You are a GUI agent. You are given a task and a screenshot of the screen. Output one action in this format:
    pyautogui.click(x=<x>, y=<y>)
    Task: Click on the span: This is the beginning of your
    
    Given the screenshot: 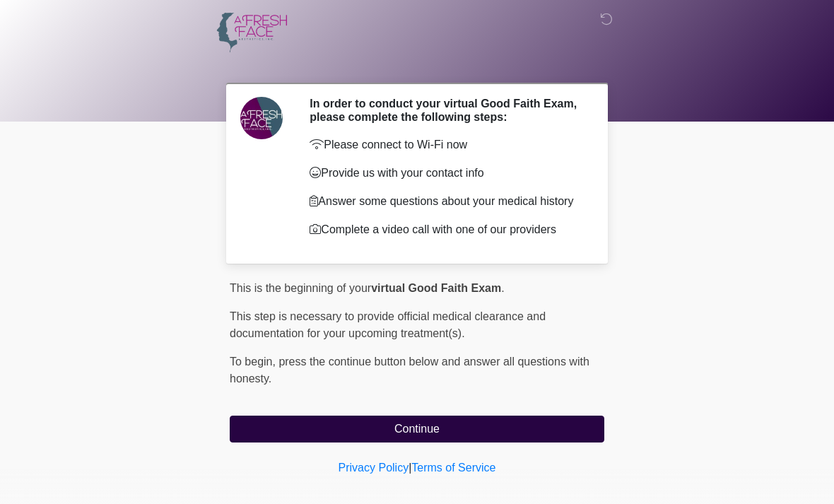 What is the action you would take?
    pyautogui.click(x=300, y=288)
    